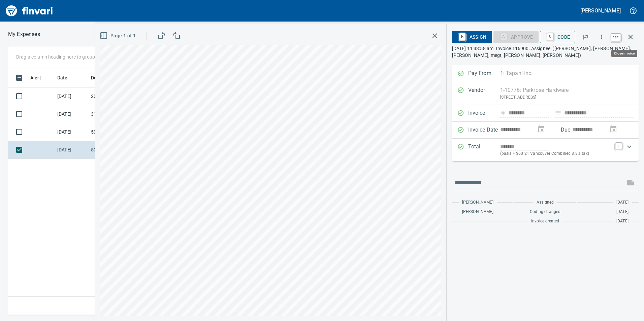 This screenshot has width=644, height=321. I want to click on td: 31.1173.65, so click(118, 114).